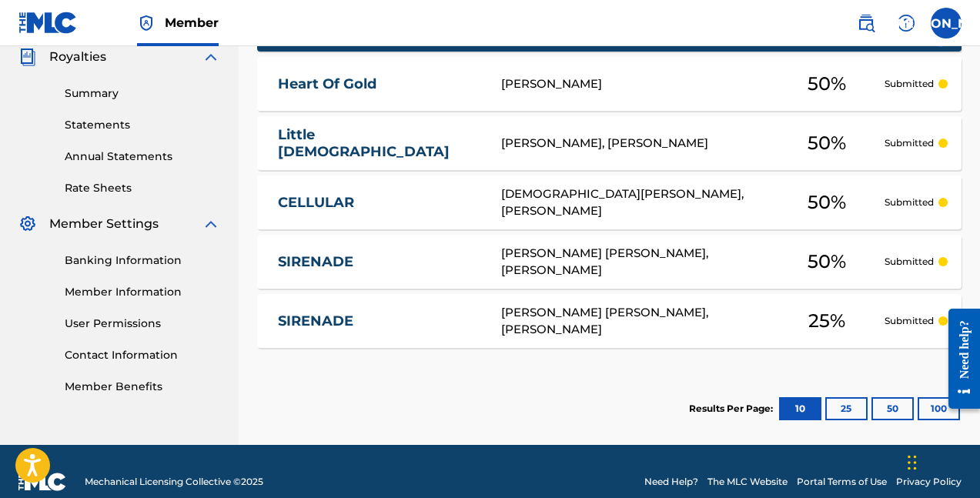 The width and height of the screenshot is (980, 498). Describe the element at coordinates (747, 481) in the screenshot. I see `a: The MLC Website` at that location.